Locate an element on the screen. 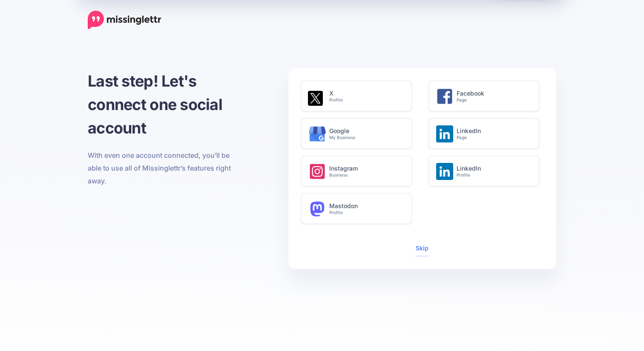  small: Business is located at coordinates (366, 175).